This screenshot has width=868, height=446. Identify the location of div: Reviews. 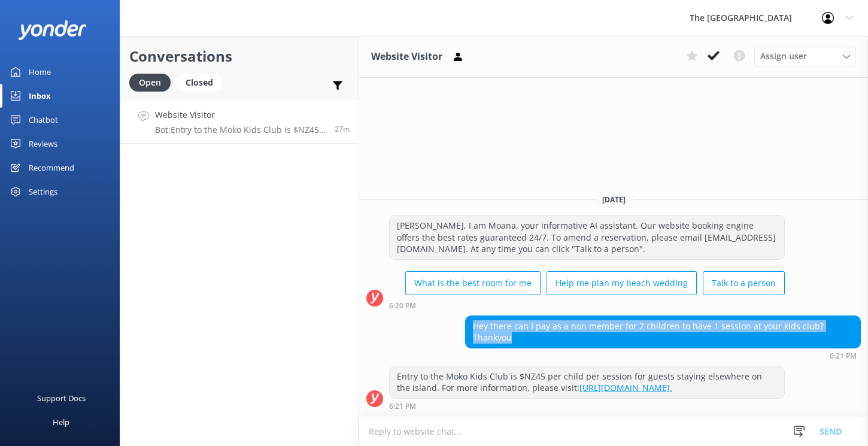
(43, 143).